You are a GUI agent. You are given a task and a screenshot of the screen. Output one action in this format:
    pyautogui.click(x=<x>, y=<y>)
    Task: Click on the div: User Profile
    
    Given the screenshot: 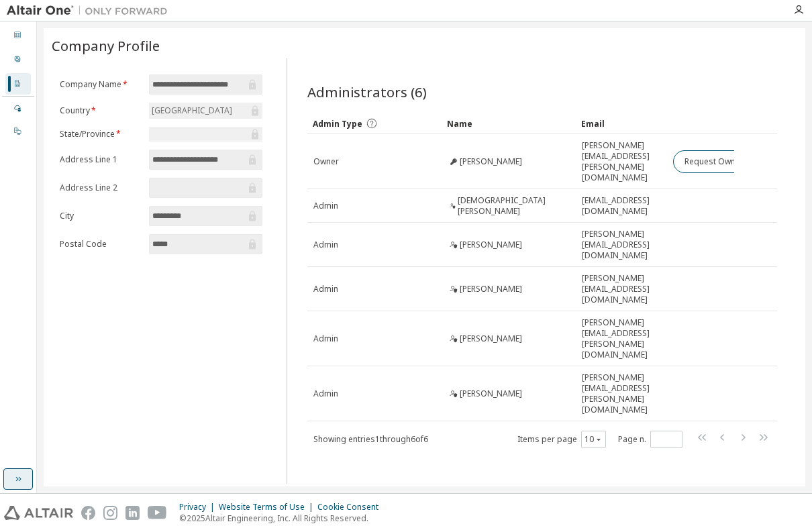 What is the action you would take?
    pyautogui.click(x=18, y=59)
    